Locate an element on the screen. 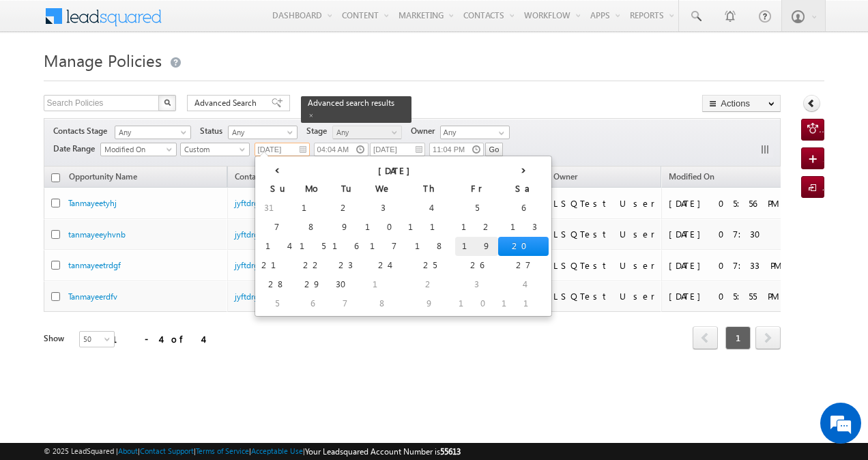  span: Status is located at coordinates (214, 131).